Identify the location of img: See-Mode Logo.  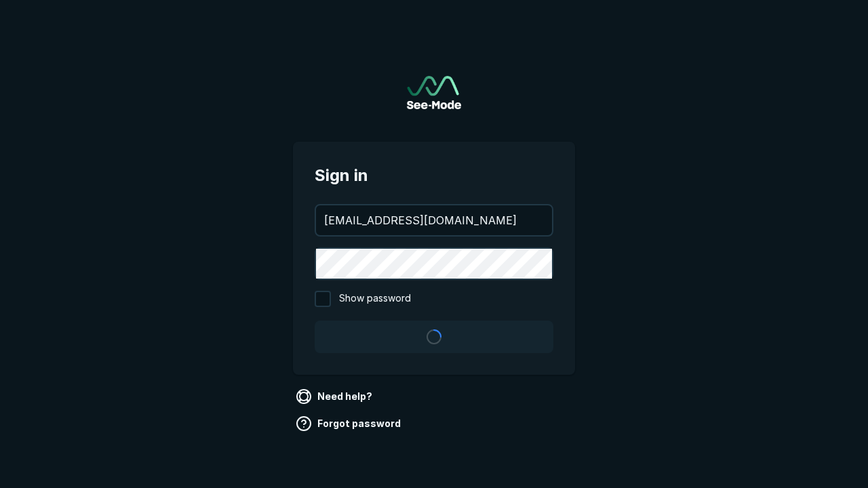
(434, 92).